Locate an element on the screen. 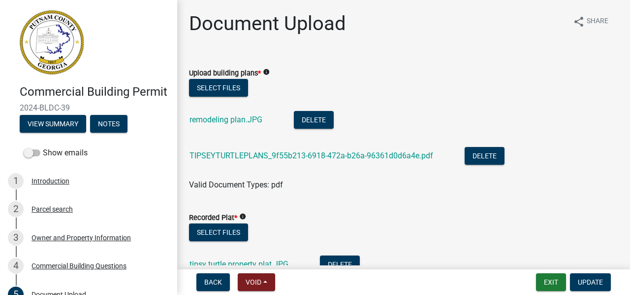 This screenshot has width=630, height=295. div: 4 is located at coordinates (16, 265).